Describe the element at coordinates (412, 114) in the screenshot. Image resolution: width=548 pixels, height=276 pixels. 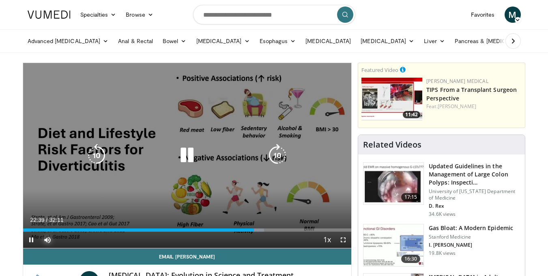
I see `span: 11:42` at that location.